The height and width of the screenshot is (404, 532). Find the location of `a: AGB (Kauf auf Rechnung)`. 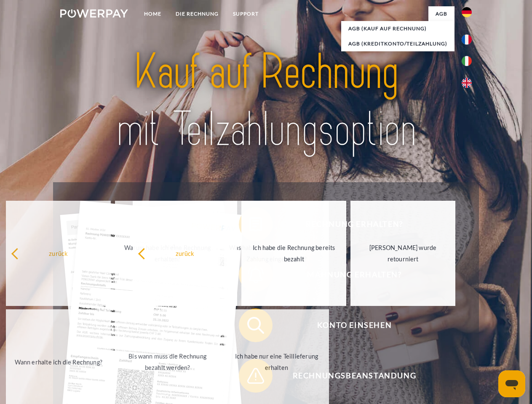

a: AGB (Kauf auf Rechnung) is located at coordinates (397, 29).